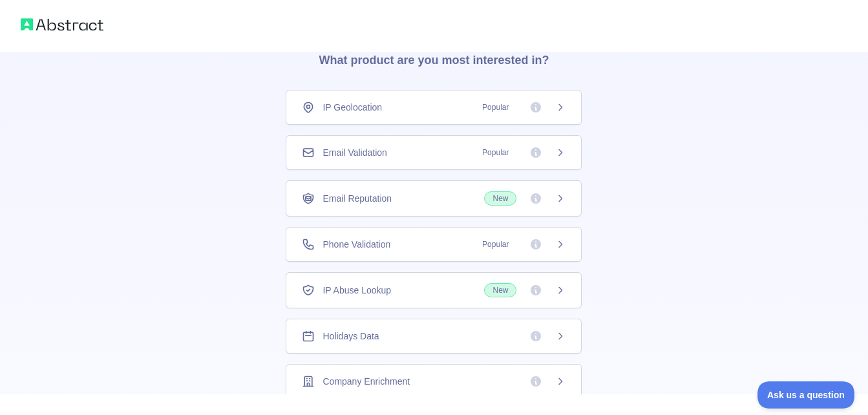  Describe the element at coordinates (434, 58) in the screenshot. I see `h3: What product are you most interested in?` at that location.